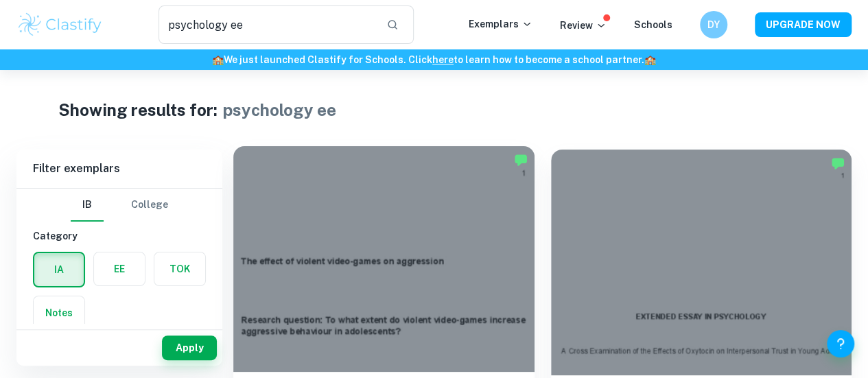 The width and height of the screenshot is (868, 378). What do you see at coordinates (120, 205) in the screenshot?
I see `div: Filter type choice` at bounding box center [120, 205].